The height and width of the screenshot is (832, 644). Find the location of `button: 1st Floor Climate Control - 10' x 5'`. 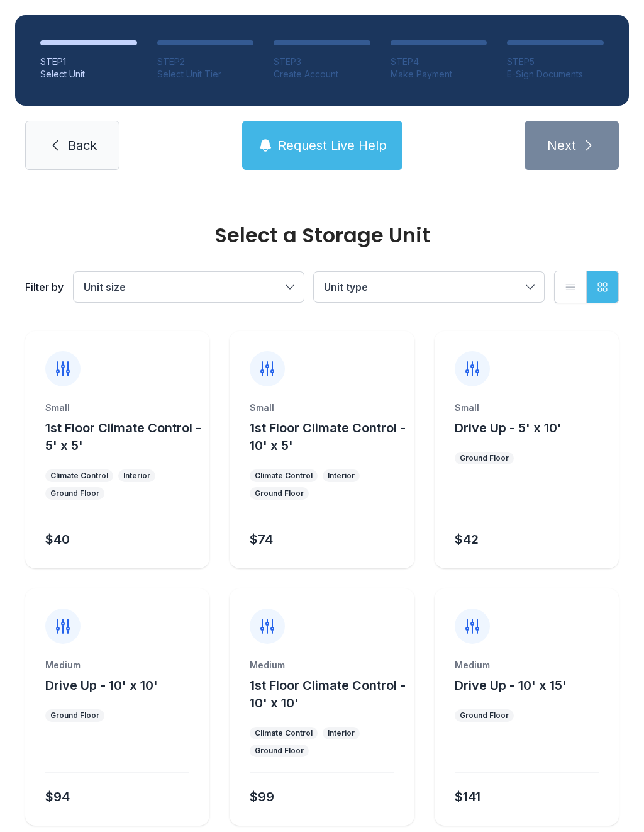

button: 1st Floor Climate Control - 10' x 5' is located at coordinates (329, 437).